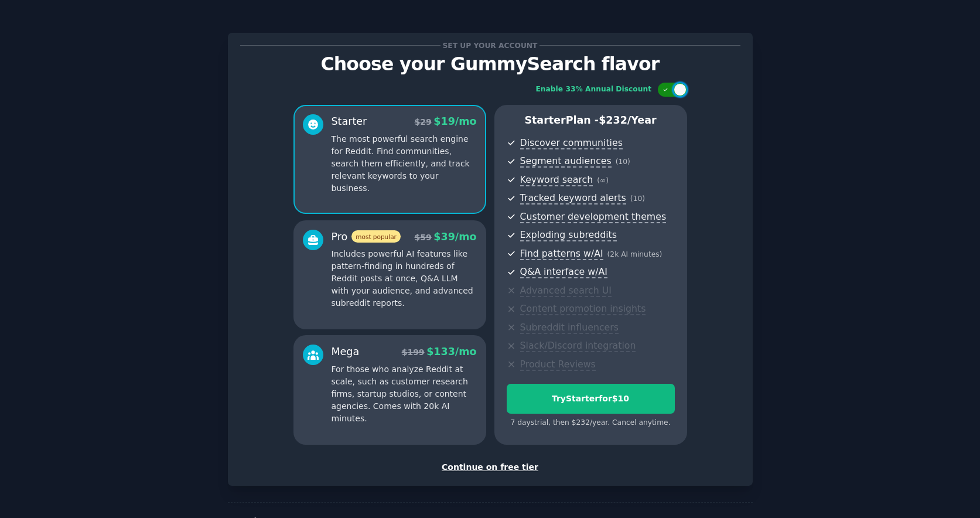  Describe the element at coordinates (569, 235) in the screenshot. I see `span: Exploding subreddits` at that location.